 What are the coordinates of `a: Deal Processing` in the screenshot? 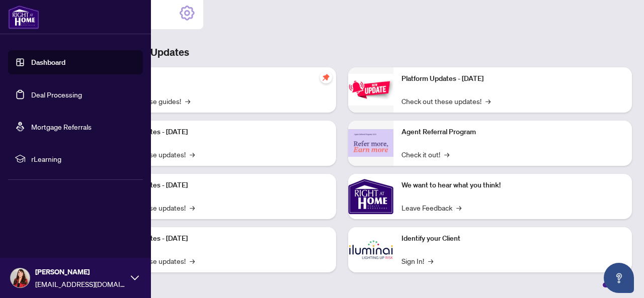 It's located at (56, 94).